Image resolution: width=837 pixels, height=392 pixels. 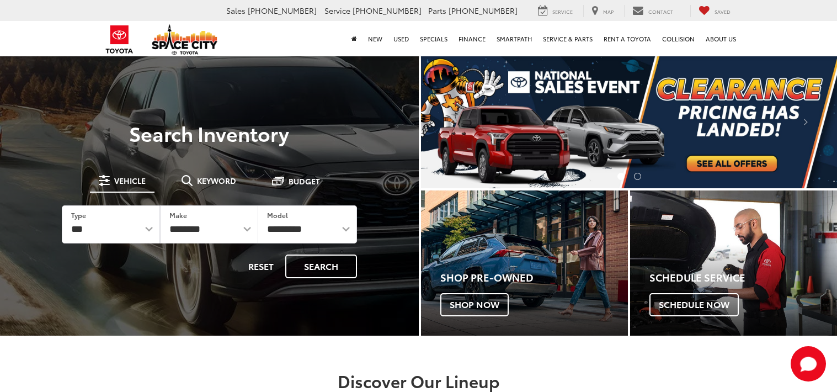 I want to click on button: Click to view previous picture., so click(x=452, y=121).